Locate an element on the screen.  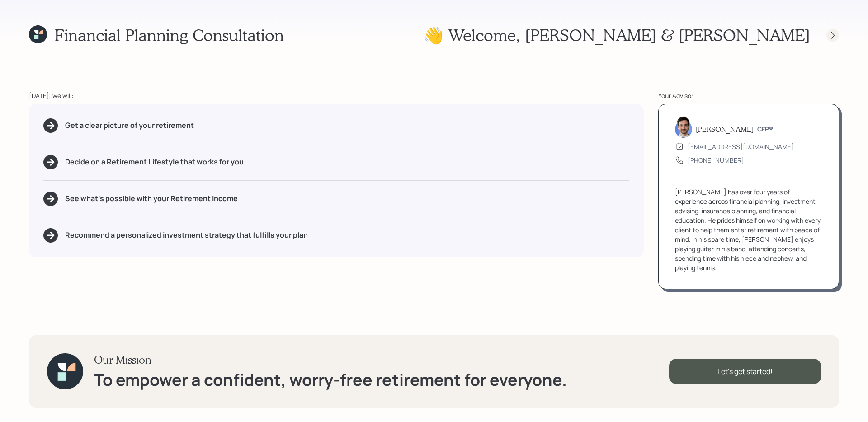
div: Let's get started! is located at coordinates (745, 371).